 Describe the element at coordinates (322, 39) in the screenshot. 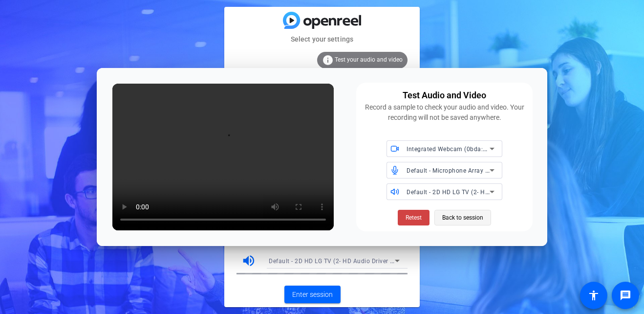

I see `mat-card-subtitle: Select your settings` at that location.